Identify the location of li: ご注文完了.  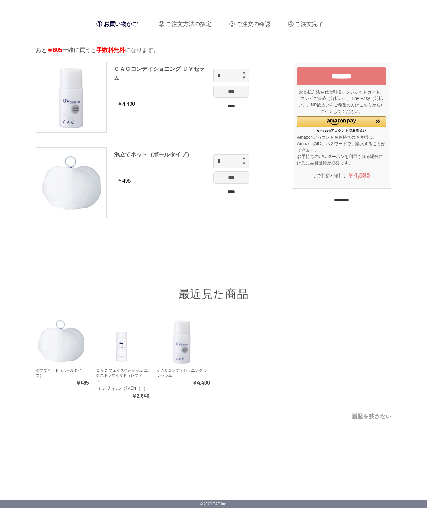
(303, 22).